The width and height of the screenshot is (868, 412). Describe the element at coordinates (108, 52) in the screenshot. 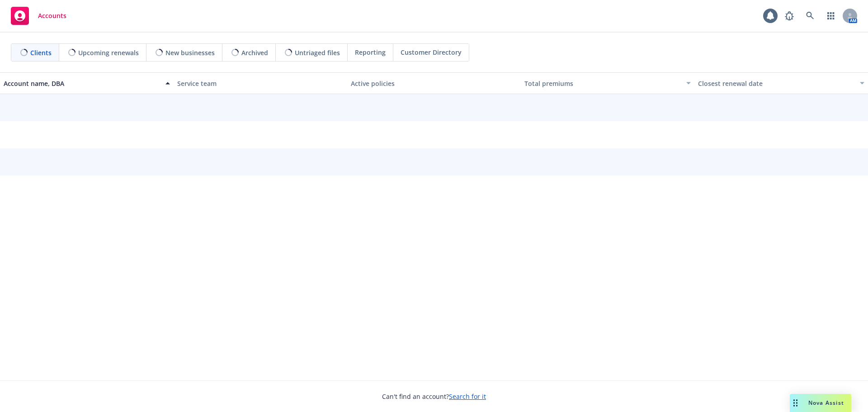

I see `span: Upcoming renewals` at that location.